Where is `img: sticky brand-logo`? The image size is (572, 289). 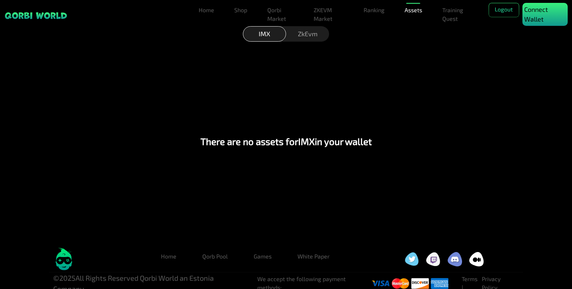 img: sticky brand-logo is located at coordinates (36, 15).